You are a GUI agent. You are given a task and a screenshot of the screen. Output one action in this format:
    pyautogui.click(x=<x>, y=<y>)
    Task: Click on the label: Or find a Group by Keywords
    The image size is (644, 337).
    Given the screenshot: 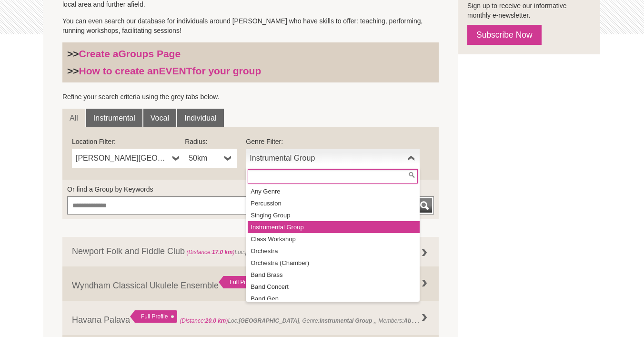 What is the action you would take?
    pyautogui.click(x=251, y=189)
    